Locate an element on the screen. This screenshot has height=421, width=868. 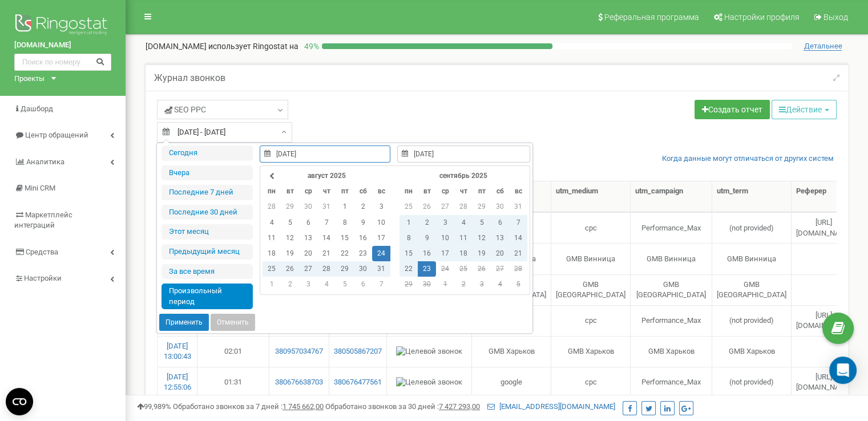
td: 6 is located at coordinates (500, 223).